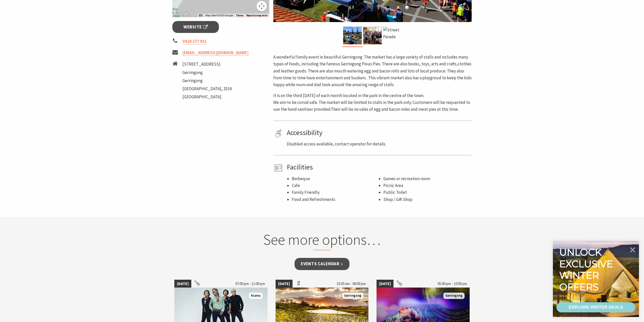 The width and height of the screenshot is (644, 322). What do you see at coordinates (195, 41) in the screenshot?
I see `a: 0428 277 931` at bounding box center [195, 41].